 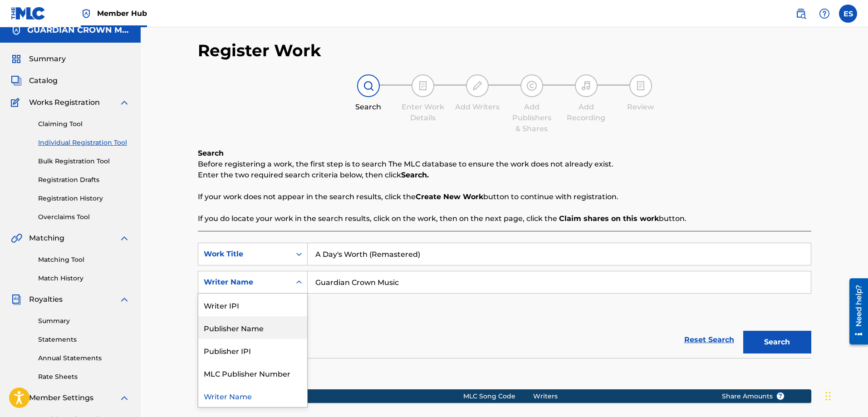 What do you see at coordinates (84, 161) in the screenshot?
I see `a: Bulk Registration Tool` at bounding box center [84, 161].